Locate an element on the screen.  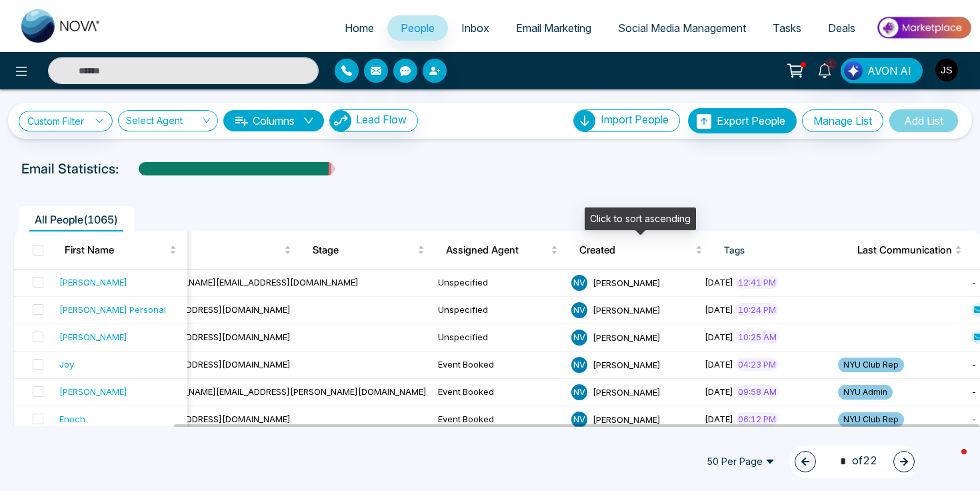
span: Stage is located at coordinates (364, 250).